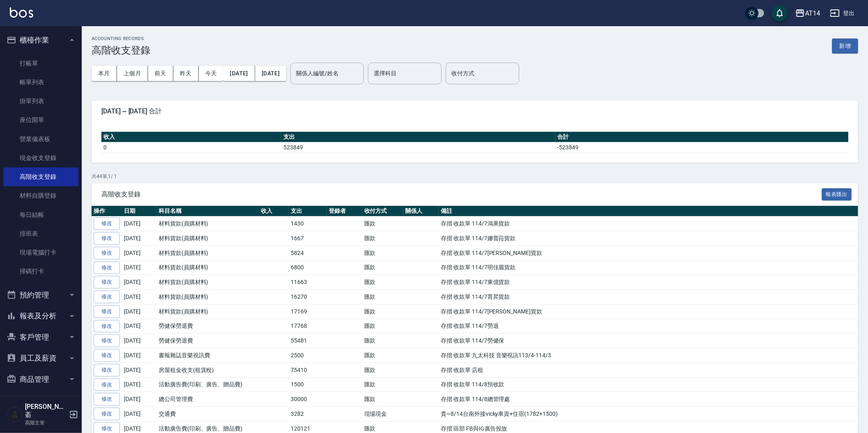 The height and width of the screenshot is (433, 868). I want to click on img: Logo, so click(21, 12).